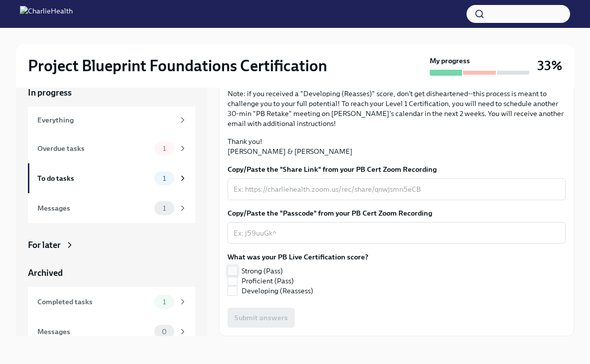 This screenshot has height=364, width=590. Describe the element at coordinates (396, 109) in the screenshot. I see `p: Note: if you received a "Developing (Reasses)" score, don't get disheartened--this process is mea...` at that location.